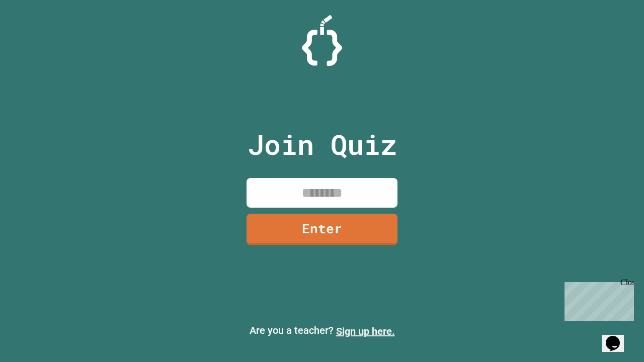 This screenshot has height=362, width=644. I want to click on div: Chat with us now!Close, so click(37, 34).